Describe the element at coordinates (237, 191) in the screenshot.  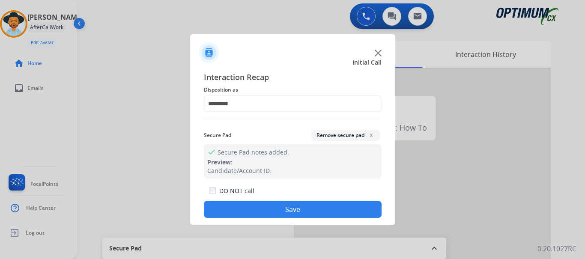
I see `label: DO NOT call` at that location.